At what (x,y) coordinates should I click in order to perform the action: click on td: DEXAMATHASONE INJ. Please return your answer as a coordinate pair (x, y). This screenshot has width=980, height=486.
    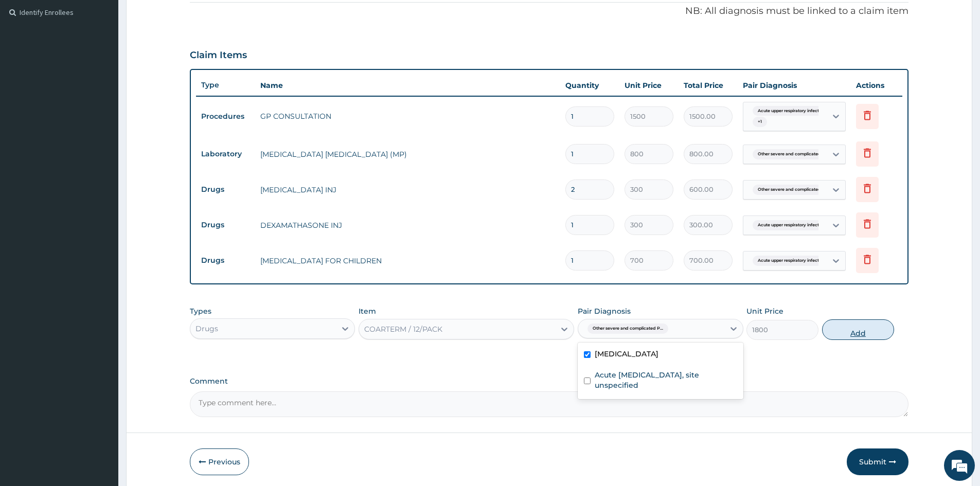
    Looking at the image, I should click on (408, 225).